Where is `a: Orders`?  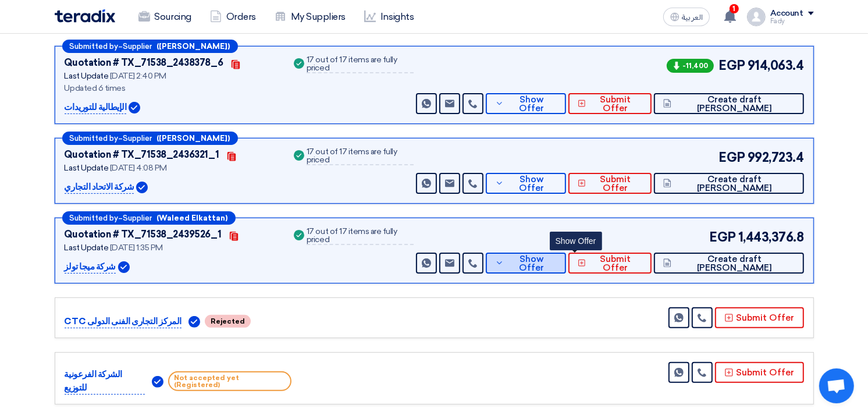
a: Orders is located at coordinates (233, 17).